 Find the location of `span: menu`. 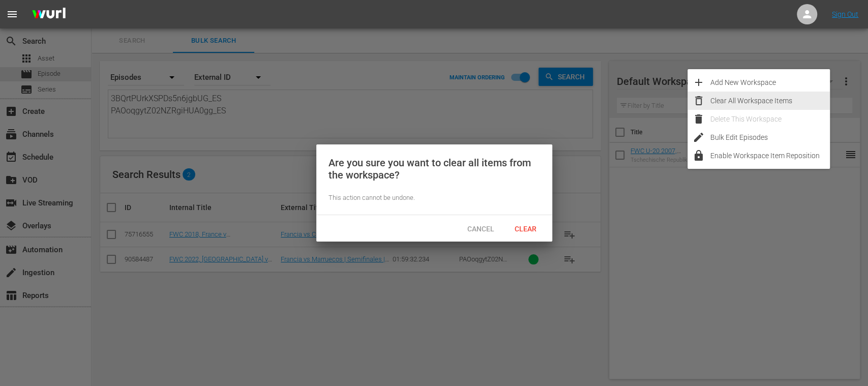

span: menu is located at coordinates (12, 15).